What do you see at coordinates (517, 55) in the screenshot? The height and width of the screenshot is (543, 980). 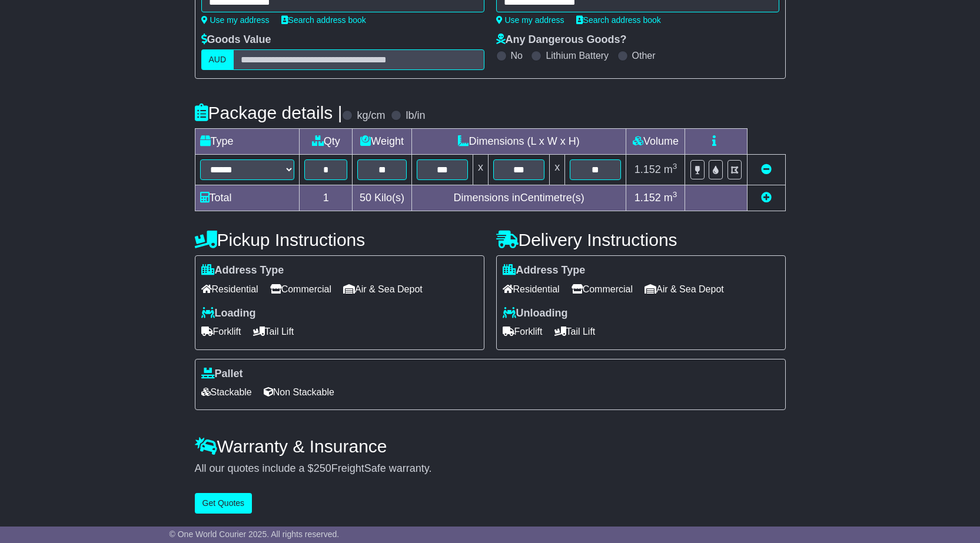 I see `label: No` at bounding box center [517, 55].